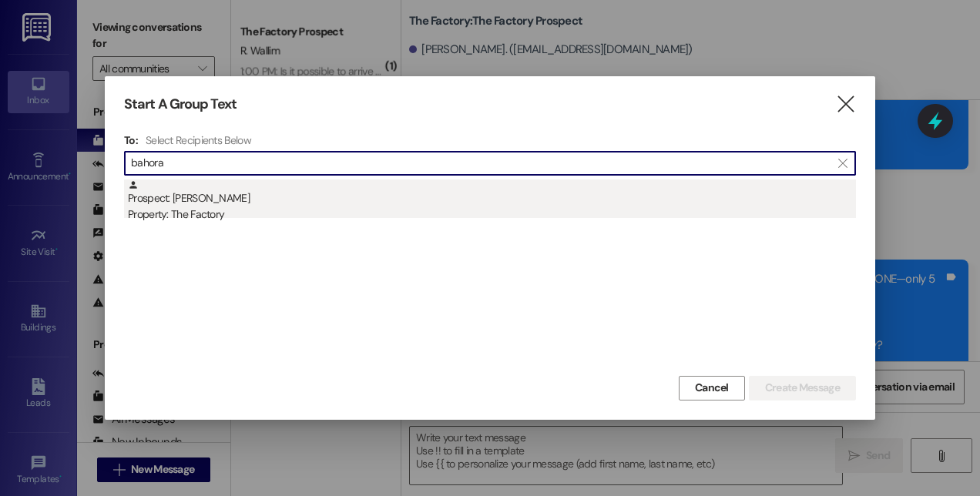 Image resolution: width=980 pixels, height=496 pixels. What do you see at coordinates (712, 387) in the screenshot?
I see `span: Cancel` at bounding box center [712, 387].